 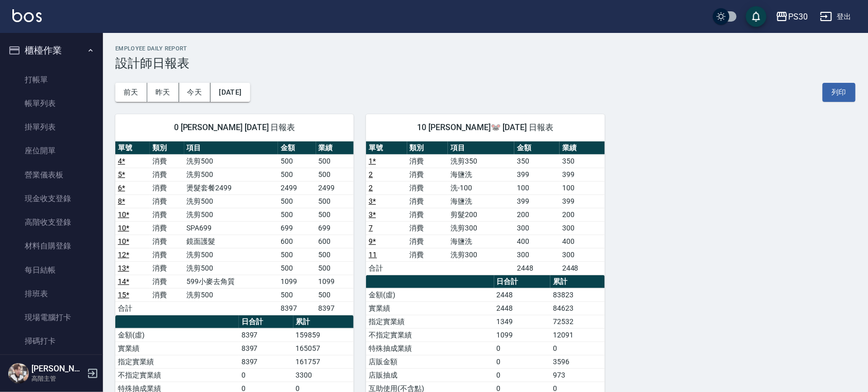 I want to click on button: 櫃檯作業, so click(x=51, y=50).